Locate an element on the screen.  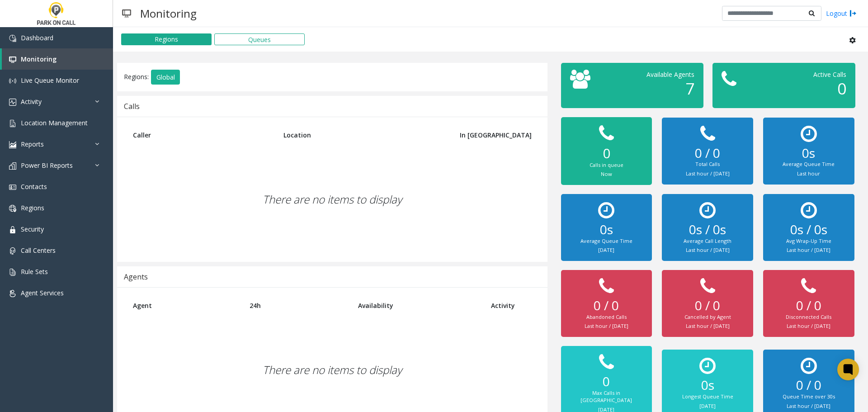
img: pageIcon is located at coordinates (127, 13).